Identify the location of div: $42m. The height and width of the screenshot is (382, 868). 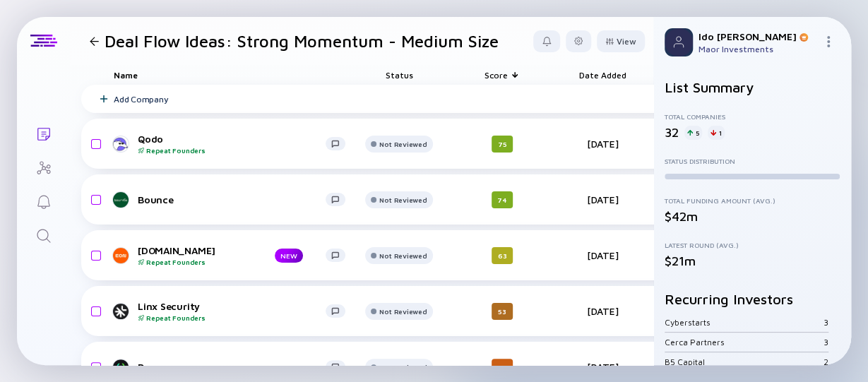
(753, 216).